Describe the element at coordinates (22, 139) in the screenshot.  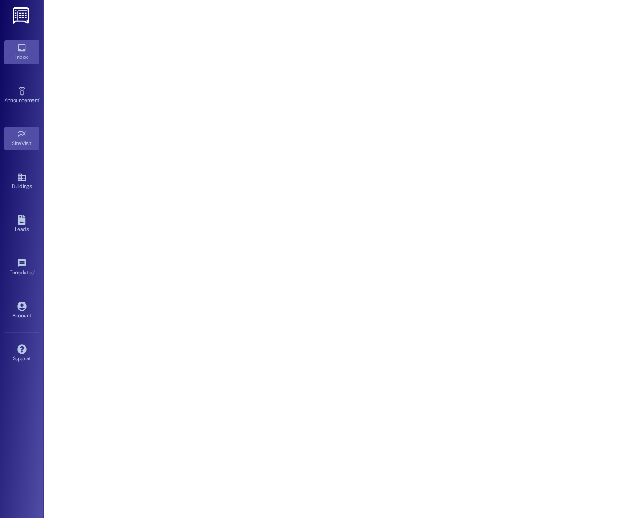
I see `a: Site Visit •` at that location.